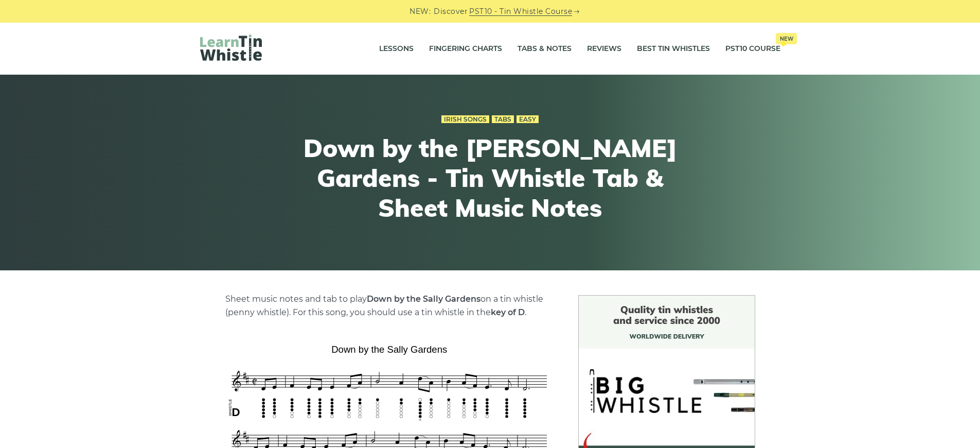  I want to click on a: PST10 CourseNew, so click(752, 48).